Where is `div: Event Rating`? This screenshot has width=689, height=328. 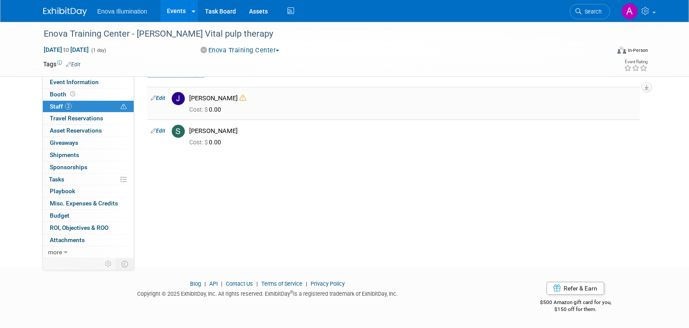 div: Event Rating is located at coordinates (635, 62).